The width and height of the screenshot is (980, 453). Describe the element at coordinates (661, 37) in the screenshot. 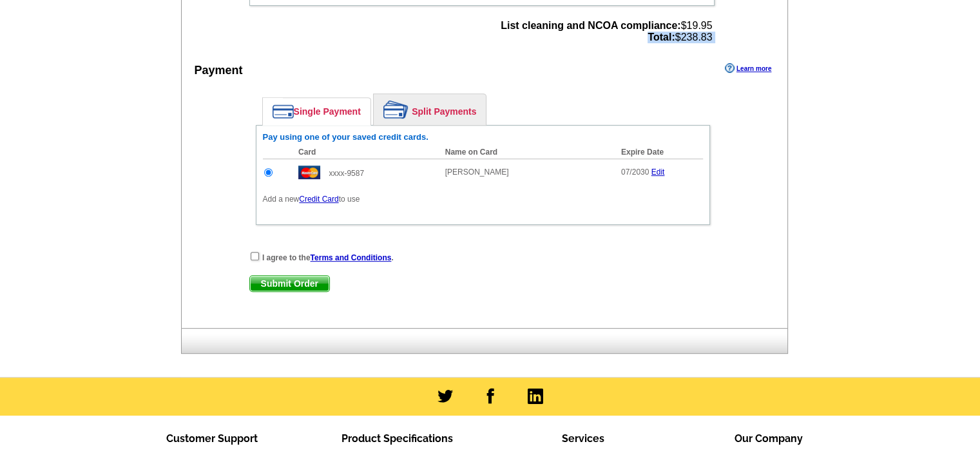

I see `strong: Total:` at that location.